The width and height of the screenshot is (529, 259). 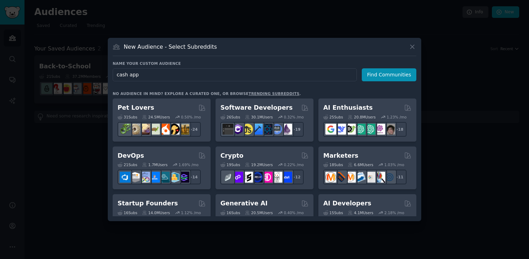 What do you see at coordinates (170, 47) in the screenshot?
I see `h3: New Audience - Select Subreddits` at bounding box center [170, 47].